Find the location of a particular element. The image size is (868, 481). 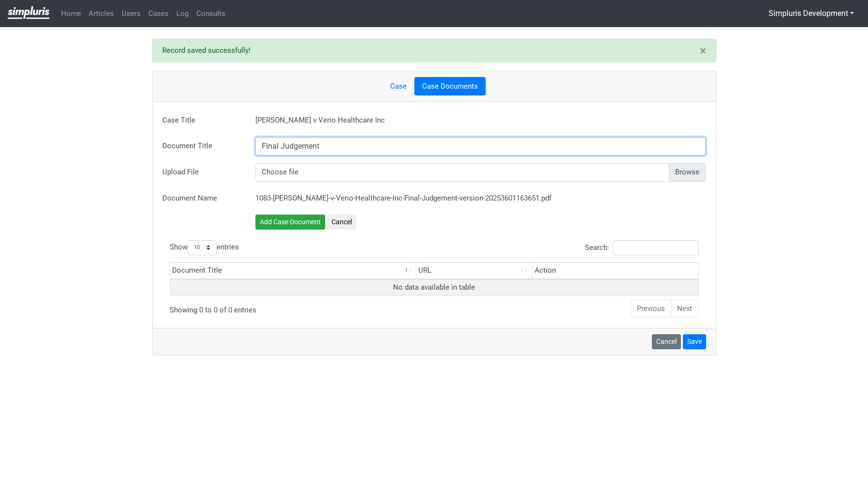

select: Showentries is located at coordinates (202, 247).